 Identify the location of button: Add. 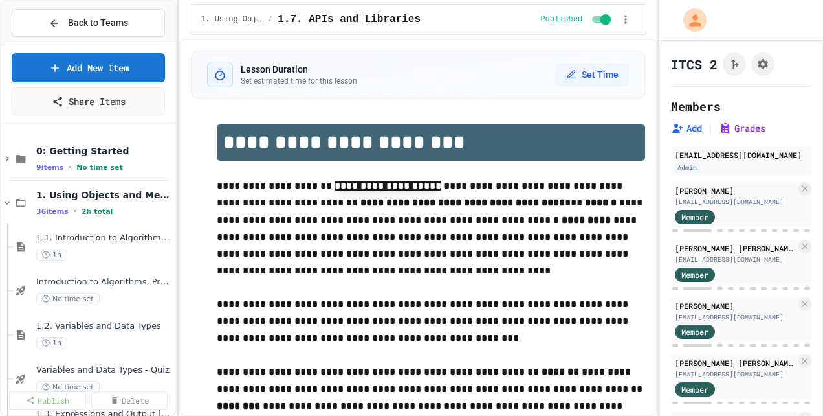
(687, 128).